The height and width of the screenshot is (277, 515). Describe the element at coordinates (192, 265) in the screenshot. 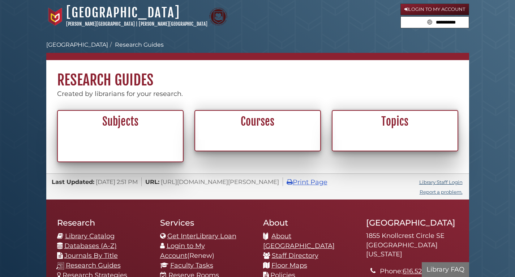

I see `a: Faculty Tasks` at that location.